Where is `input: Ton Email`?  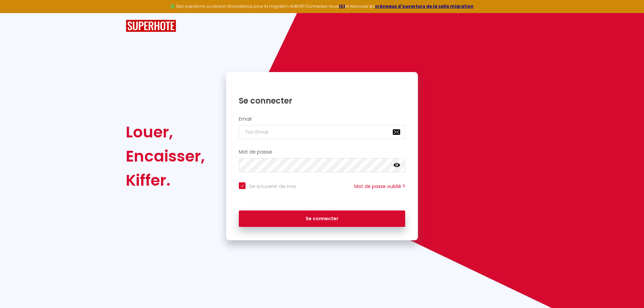
input: Ton Email is located at coordinates (322, 132).